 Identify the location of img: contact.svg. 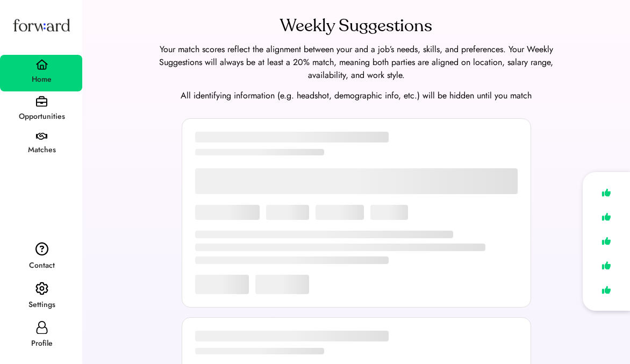
(42, 249).